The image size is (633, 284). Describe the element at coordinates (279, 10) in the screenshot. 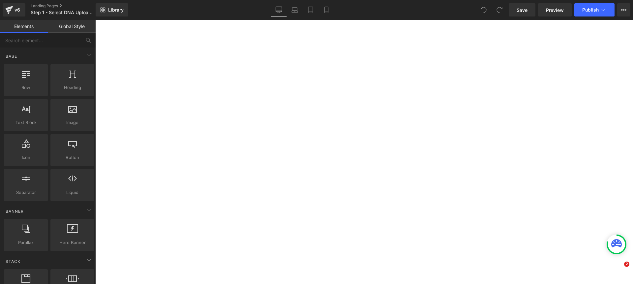

I see `a: Desktop` at that location.